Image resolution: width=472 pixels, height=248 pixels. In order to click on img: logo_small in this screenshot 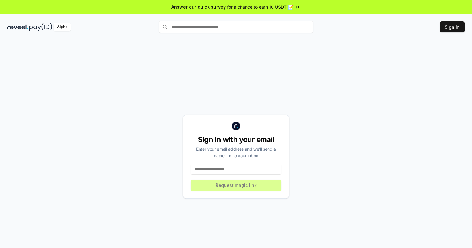, I will do `click(236, 126)`.